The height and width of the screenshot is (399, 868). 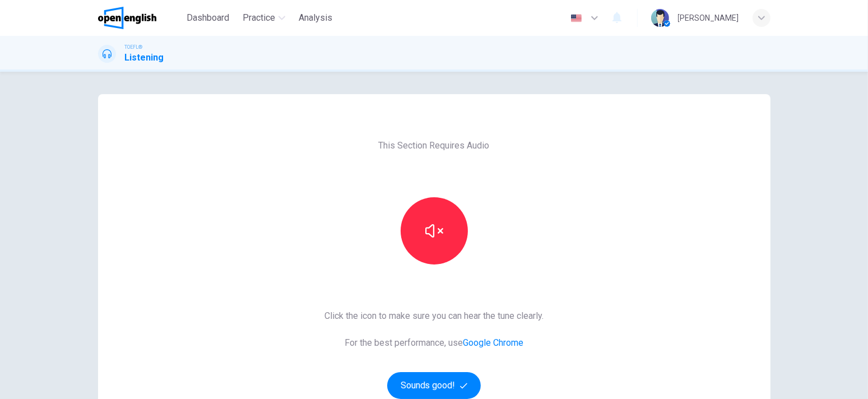 What do you see at coordinates (315, 18) in the screenshot?
I see `span: Analysis` at bounding box center [315, 18].